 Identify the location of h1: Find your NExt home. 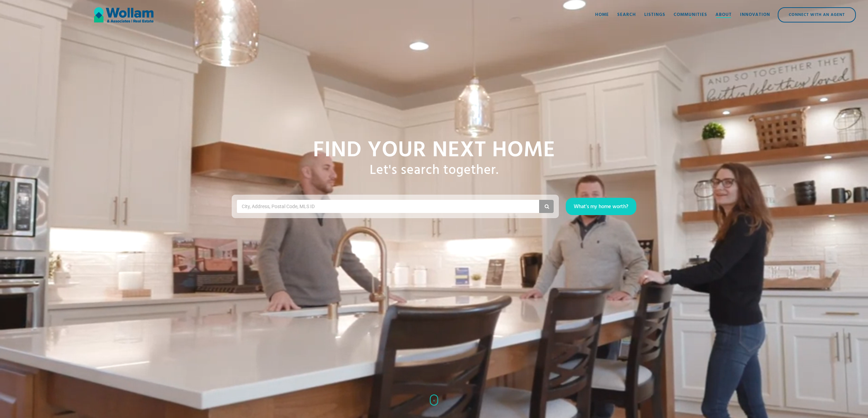
(434, 151).